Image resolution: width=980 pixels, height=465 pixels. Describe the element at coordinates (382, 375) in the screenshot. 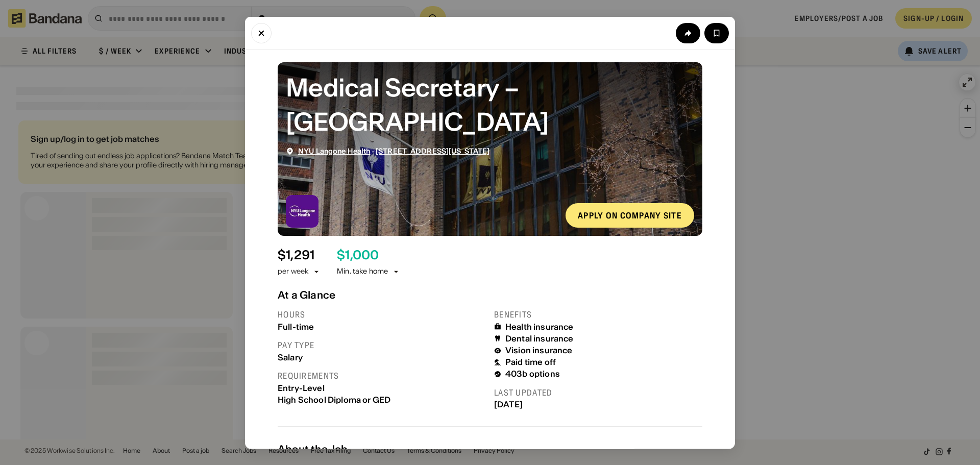

I see `div: Requirements` at that location.